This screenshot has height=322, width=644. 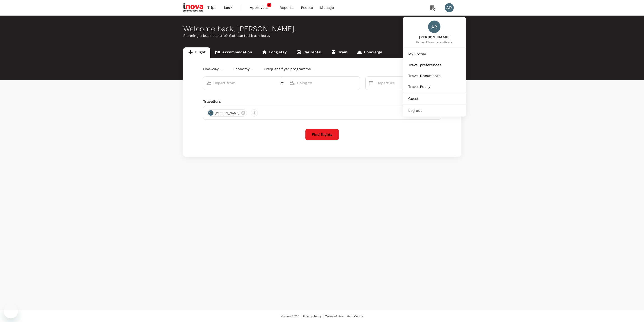 What do you see at coordinates (244, 69) in the screenshot?
I see `div: Economy` at bounding box center [244, 69].